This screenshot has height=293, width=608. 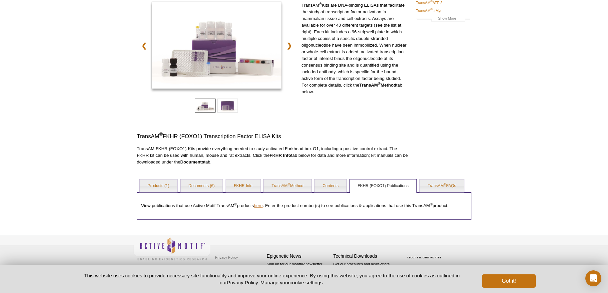 I want to click on strong: Documents, so click(x=192, y=162).